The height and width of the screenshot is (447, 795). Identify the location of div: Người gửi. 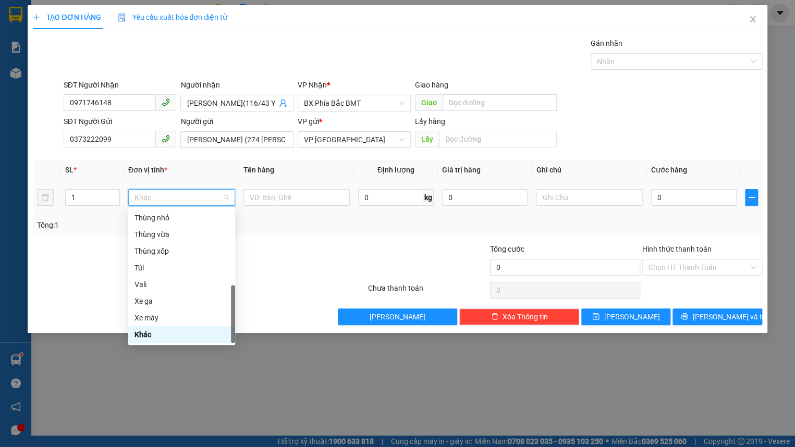
(237, 121).